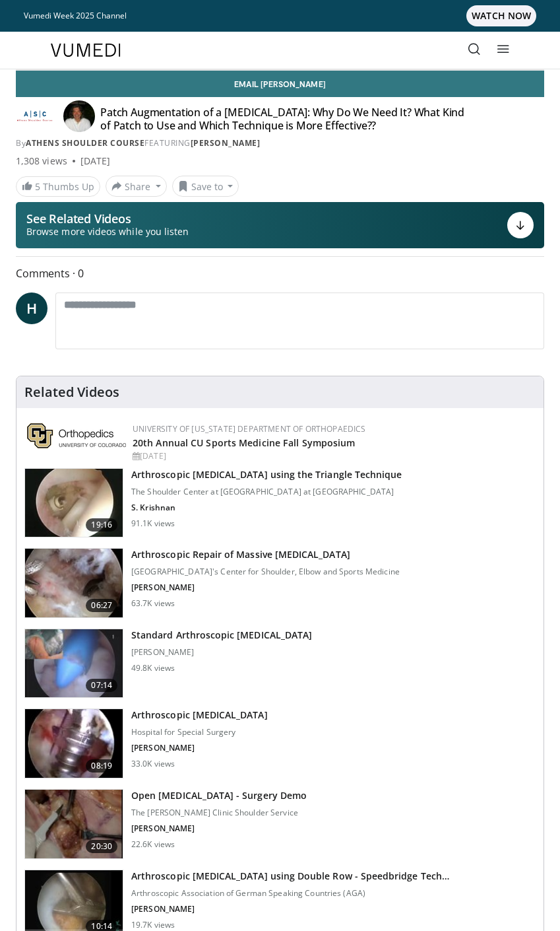 This screenshot has width=560, height=931. Describe the element at coordinates (74, 583) in the screenshot. I see `img: 281021_0002_1.png.150x105_q85_crop-smart_upscale.jpg` at that location.